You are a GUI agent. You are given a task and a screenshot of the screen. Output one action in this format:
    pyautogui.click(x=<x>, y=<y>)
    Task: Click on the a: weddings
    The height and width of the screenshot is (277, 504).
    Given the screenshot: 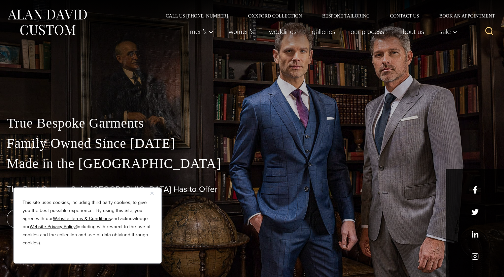 What is the action you would take?
    pyautogui.click(x=283, y=32)
    